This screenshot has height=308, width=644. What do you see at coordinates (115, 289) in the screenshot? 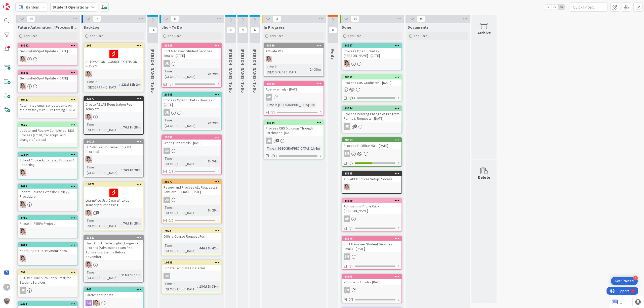
I see `div: 446` at bounding box center [115, 289].